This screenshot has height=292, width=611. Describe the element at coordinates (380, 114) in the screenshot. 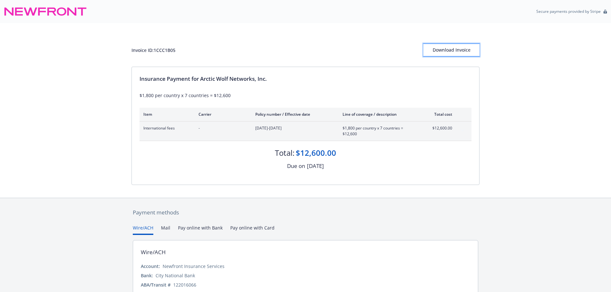

I see `div: Line of coverage / description` at that location.